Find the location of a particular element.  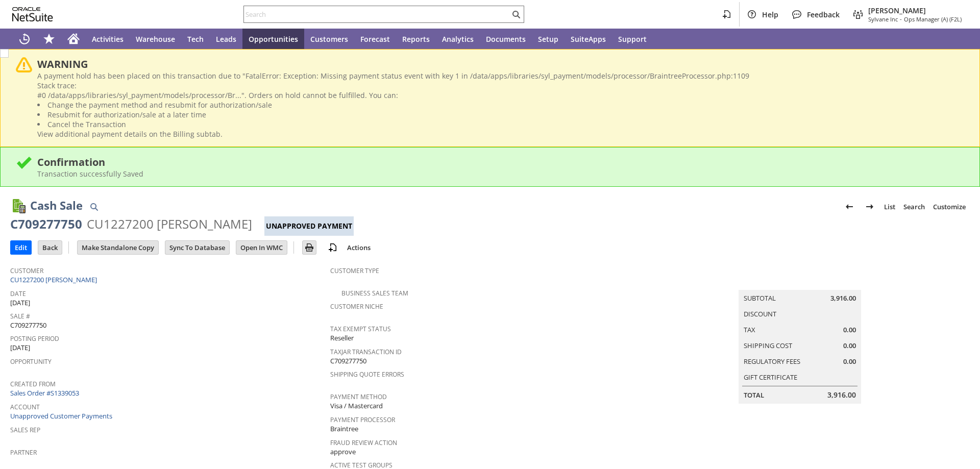

a: Created From is located at coordinates (33, 384).